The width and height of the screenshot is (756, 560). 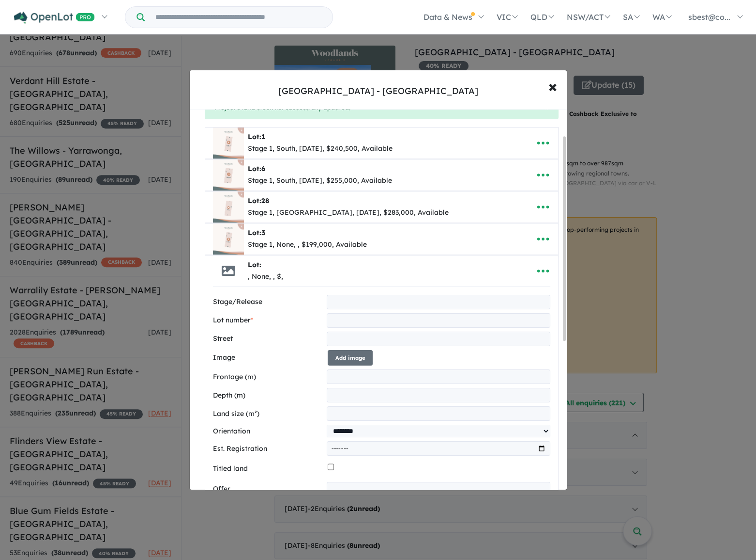 I want to click on span: 28, so click(x=265, y=201).